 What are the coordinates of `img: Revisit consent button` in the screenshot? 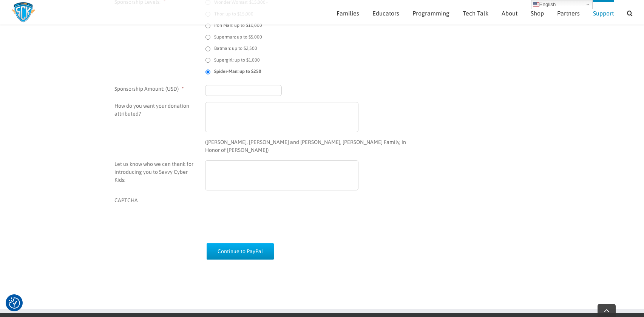 It's located at (14, 303).